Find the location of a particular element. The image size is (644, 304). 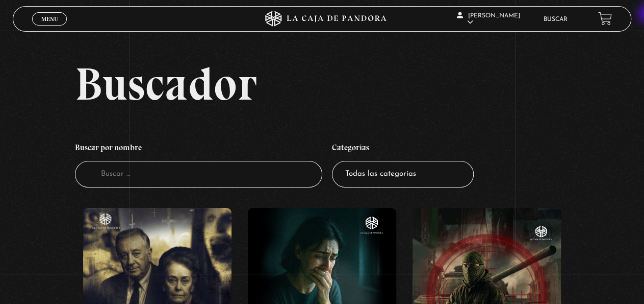

span: Menu is located at coordinates (49, 19).